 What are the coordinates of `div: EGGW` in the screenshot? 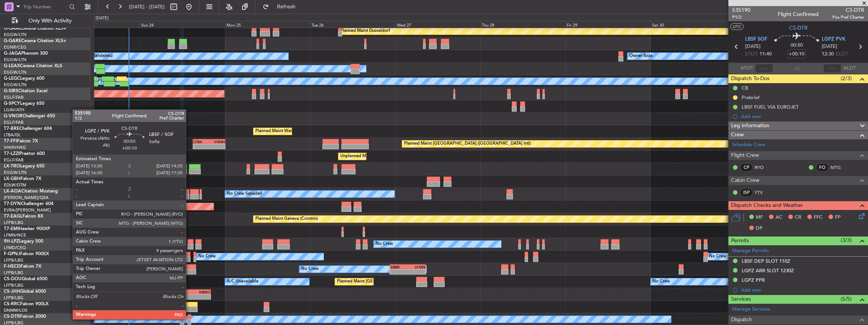 It's located at (158, 280).